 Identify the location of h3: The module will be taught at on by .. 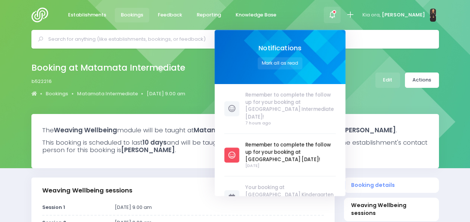
(235, 130).